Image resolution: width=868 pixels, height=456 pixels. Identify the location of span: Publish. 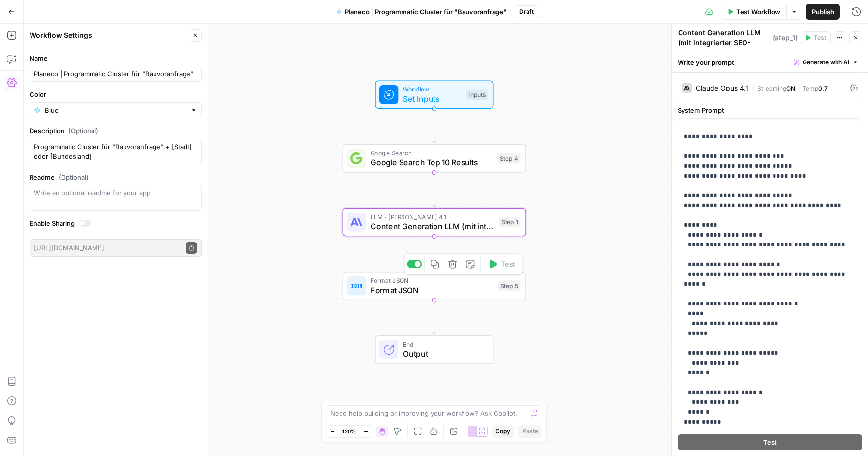
(822, 12).